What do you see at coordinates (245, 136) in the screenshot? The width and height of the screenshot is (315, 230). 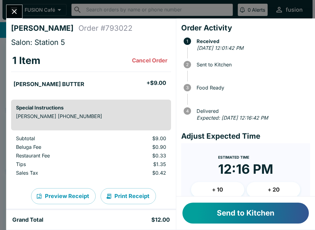 I see `h4: Adjust Expected Time` at bounding box center [245, 136].